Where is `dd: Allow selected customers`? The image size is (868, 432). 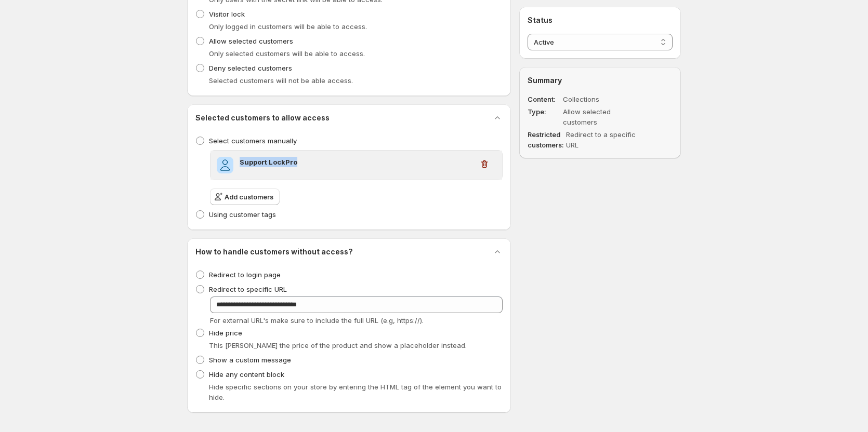
dd: Allow selected customers is located at coordinates (603, 117).